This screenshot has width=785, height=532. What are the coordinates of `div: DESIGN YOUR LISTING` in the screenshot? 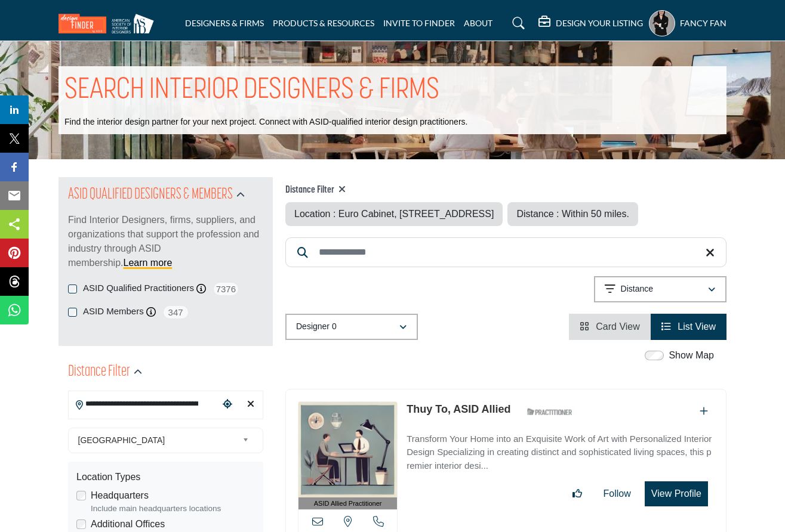 It's located at (590, 23).